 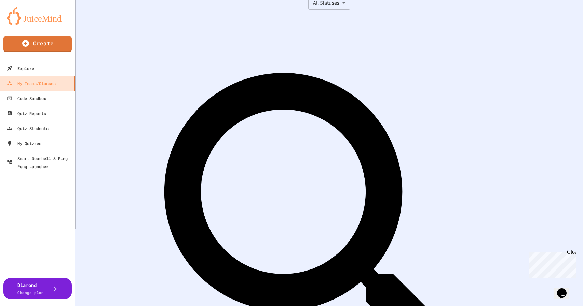 What do you see at coordinates (38, 289) in the screenshot?
I see `a: DiamondChange plan` at bounding box center [38, 289].